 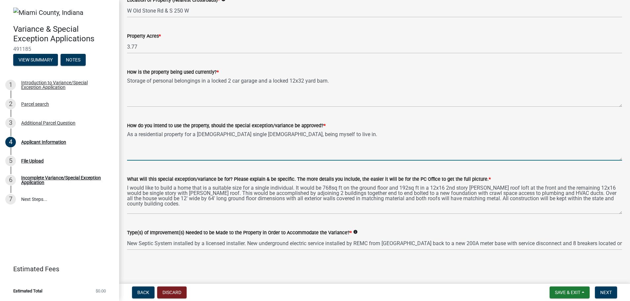 I want to click on wm-modal-confirm: Notes, so click(x=73, y=61).